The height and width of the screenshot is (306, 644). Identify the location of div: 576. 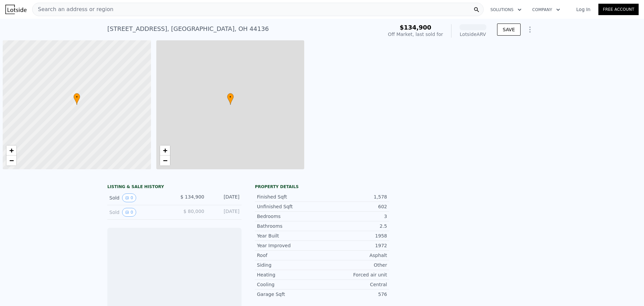
(355, 294).